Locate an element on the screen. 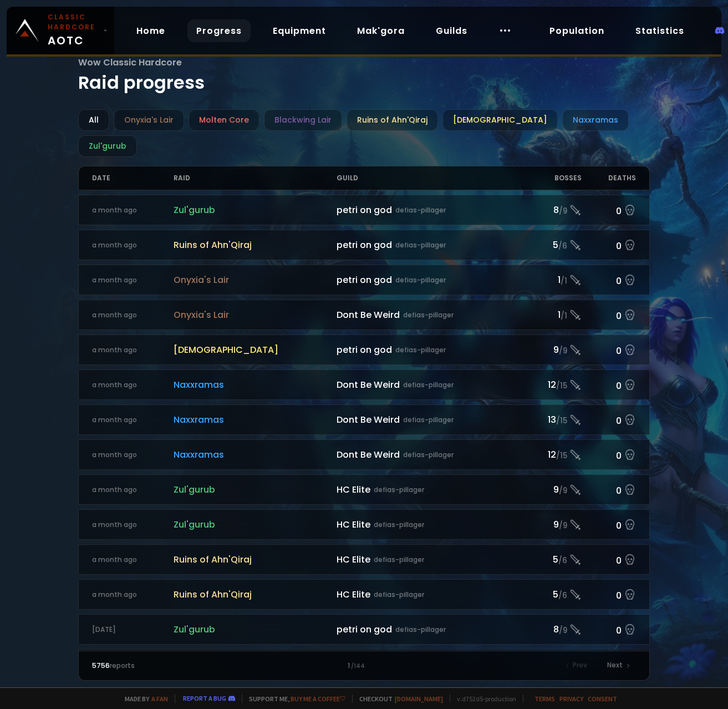 The width and height of the screenshot is (728, 709). div: Raid is located at coordinates (255, 178).